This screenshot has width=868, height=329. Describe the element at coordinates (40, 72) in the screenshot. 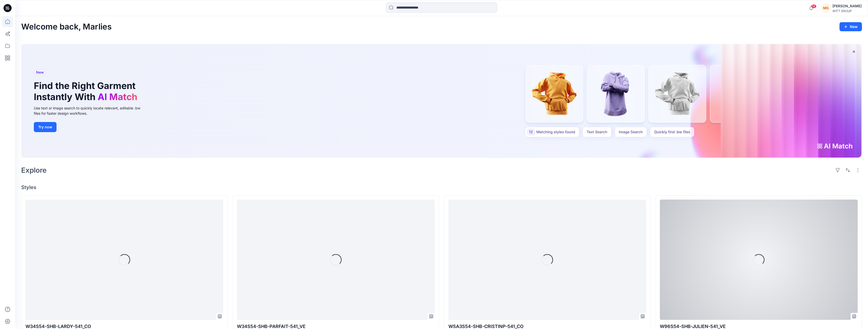

I see `span: New` at that location.